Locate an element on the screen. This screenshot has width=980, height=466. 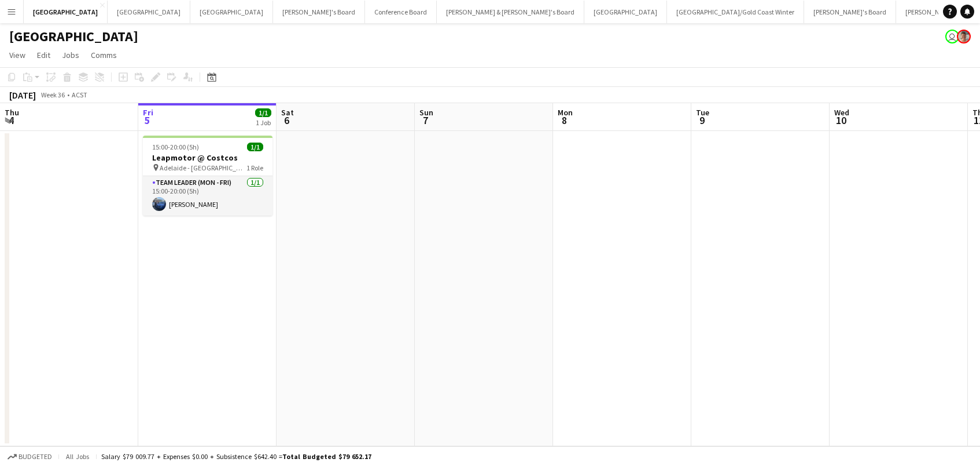
span: 9 is located at coordinates (702, 120).